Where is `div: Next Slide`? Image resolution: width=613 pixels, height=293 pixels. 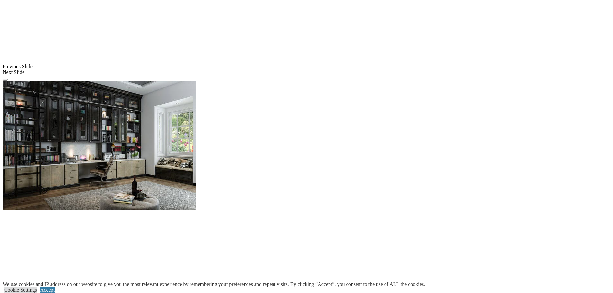 div: Next Slide is located at coordinates (306, 72).